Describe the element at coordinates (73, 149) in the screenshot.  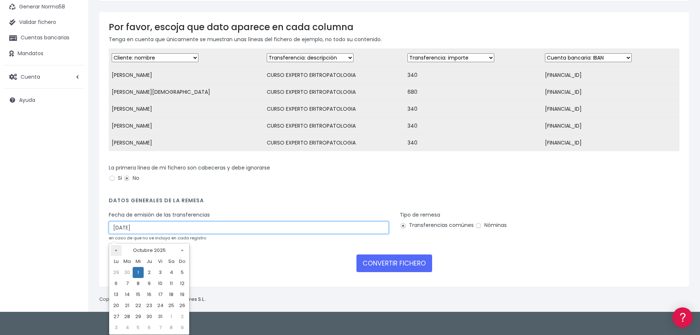
I see `div: Facturación` at that location.